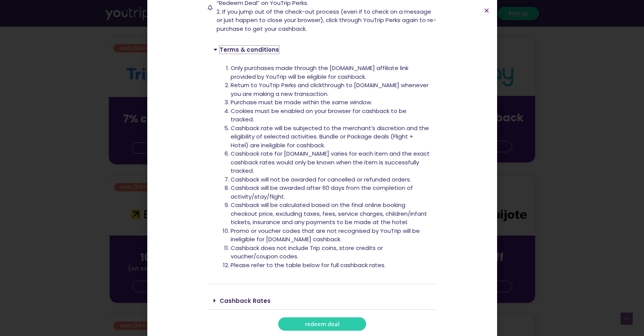  I want to click on span: redeem deal, so click(322, 324).